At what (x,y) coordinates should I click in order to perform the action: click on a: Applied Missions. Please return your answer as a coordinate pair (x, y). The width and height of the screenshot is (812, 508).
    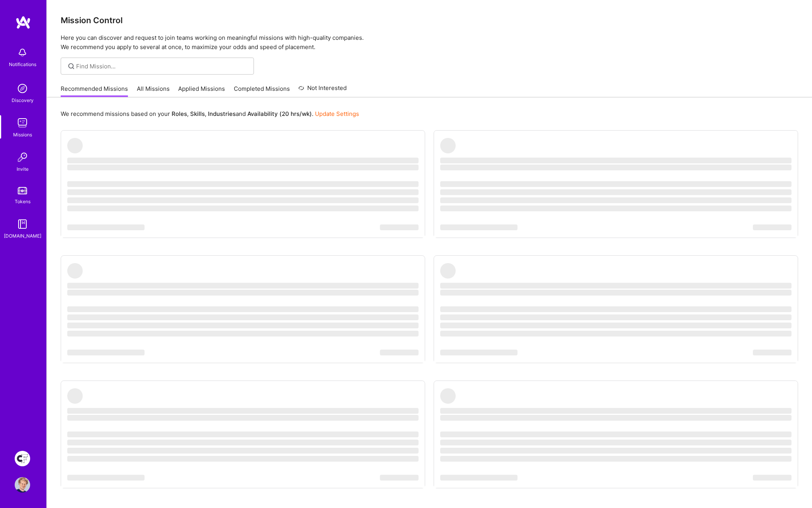
    Looking at the image, I should click on (202, 91).